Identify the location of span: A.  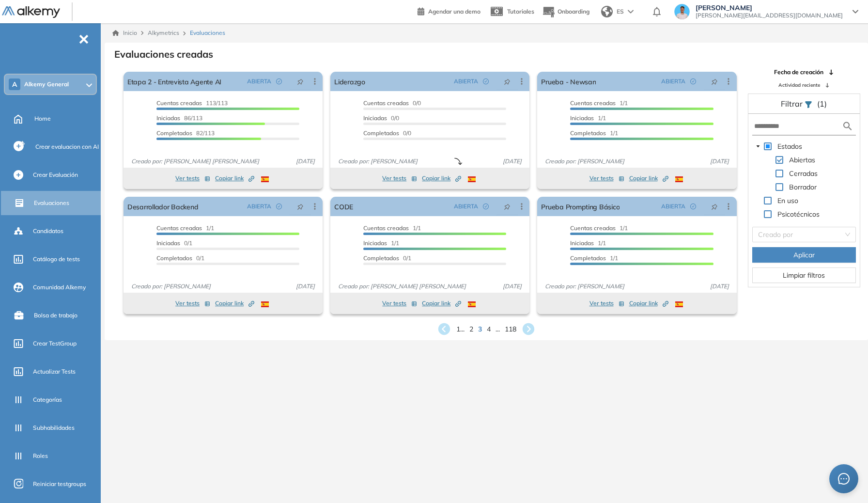
(14, 84).